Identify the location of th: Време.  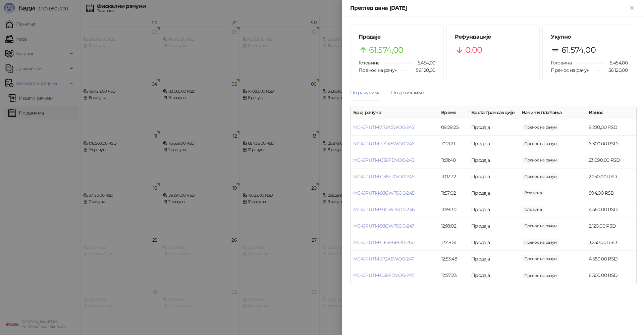
(453, 113).